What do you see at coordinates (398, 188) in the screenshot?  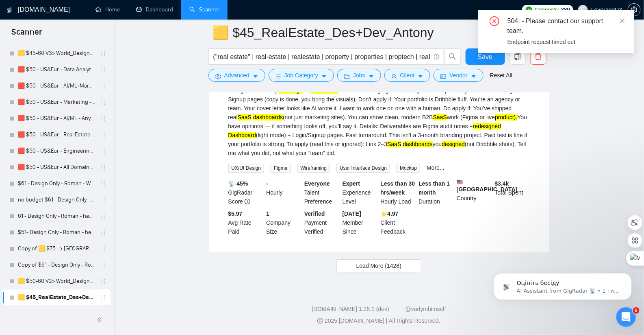 I see `b: Less than 30 hrs/week` at bounding box center [398, 188].